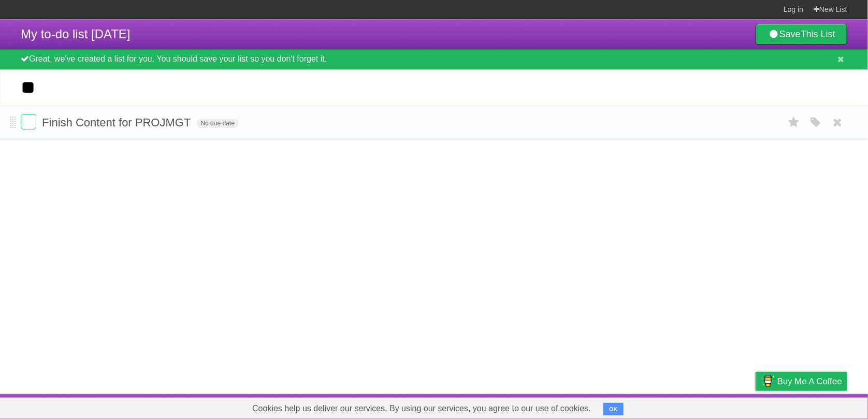 The image size is (868, 419). What do you see at coordinates (218, 123) in the screenshot?
I see `span: No due date` at bounding box center [218, 123].